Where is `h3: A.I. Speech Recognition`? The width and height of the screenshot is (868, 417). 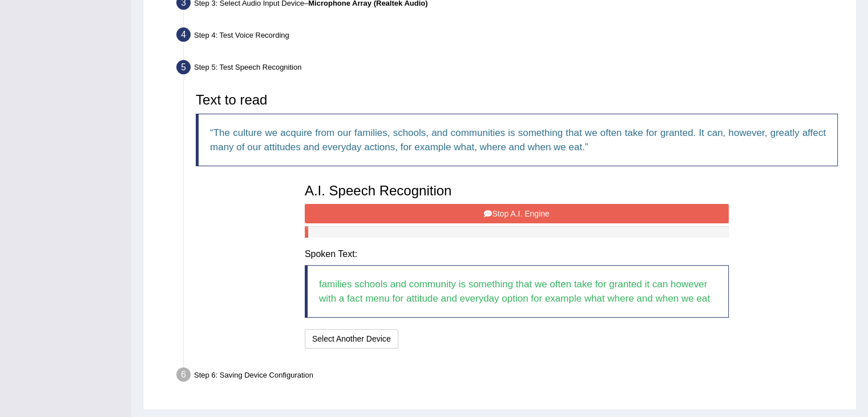 h3: A.I. Speech Recognition is located at coordinates (516, 191).